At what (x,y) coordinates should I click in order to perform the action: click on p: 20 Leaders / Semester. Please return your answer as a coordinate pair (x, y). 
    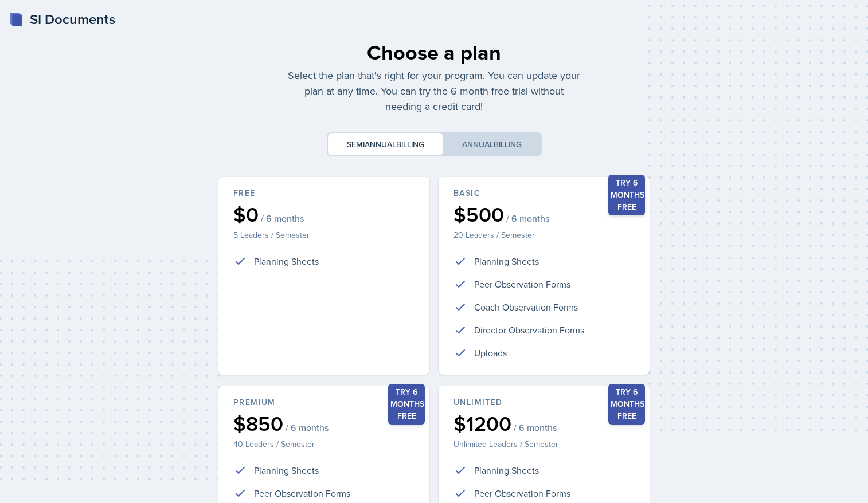
    Looking at the image, I should click on (544, 235).